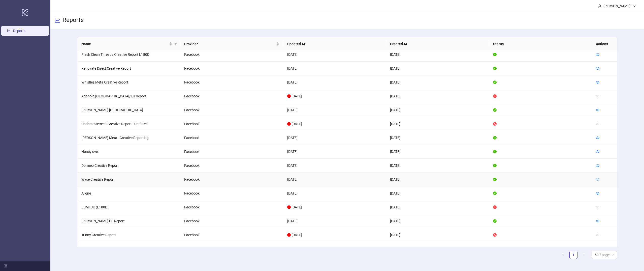 This screenshot has width=644, height=271. Describe the element at coordinates (73, 20) in the screenshot. I see `h3: Reports` at that location.